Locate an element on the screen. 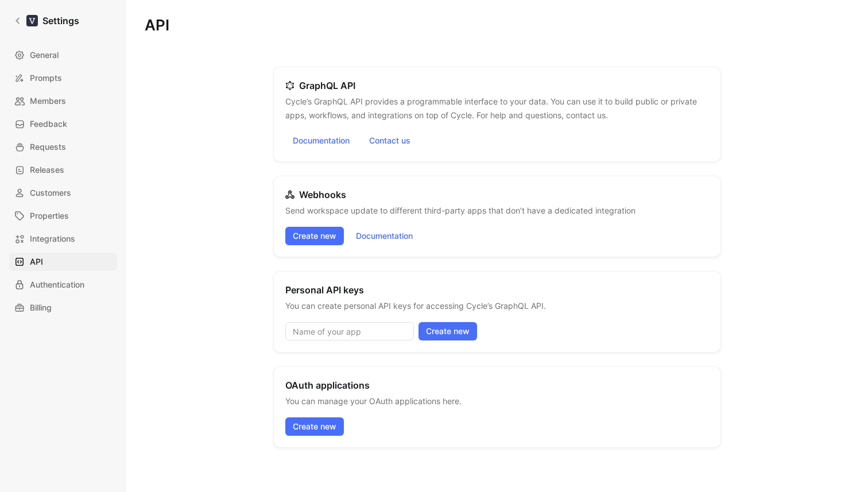 The height and width of the screenshot is (492, 868). span: Feedback is located at coordinates (48, 124).